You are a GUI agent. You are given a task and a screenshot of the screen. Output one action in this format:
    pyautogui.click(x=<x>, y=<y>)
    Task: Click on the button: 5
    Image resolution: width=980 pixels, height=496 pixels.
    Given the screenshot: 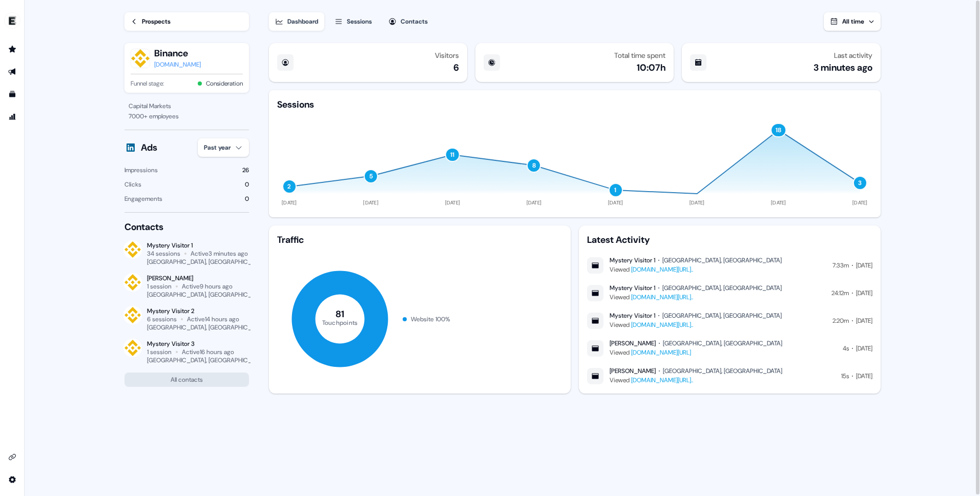 What is the action you would take?
    pyautogui.click(x=371, y=176)
    